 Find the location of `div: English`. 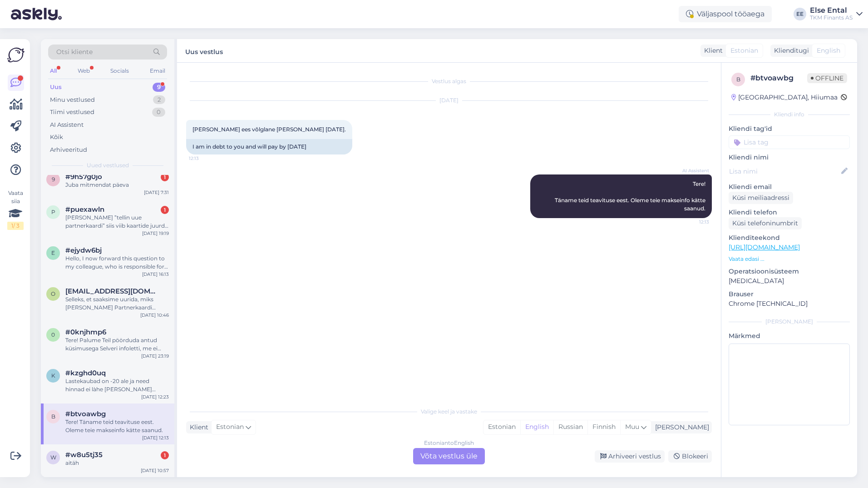

div: English is located at coordinates (537, 427).